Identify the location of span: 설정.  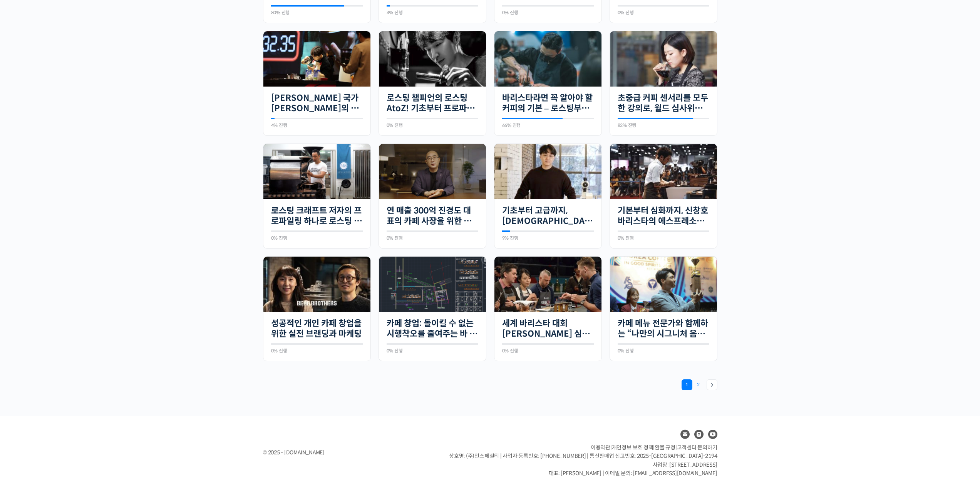
(124, 259).